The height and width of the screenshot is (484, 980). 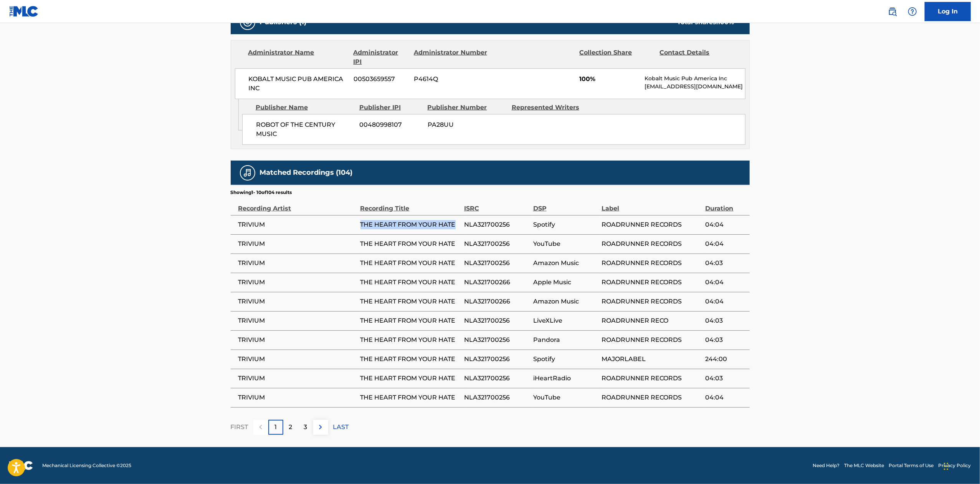 What do you see at coordinates (381, 57) in the screenshot?
I see `div: Administrator IPI` at bounding box center [381, 57].